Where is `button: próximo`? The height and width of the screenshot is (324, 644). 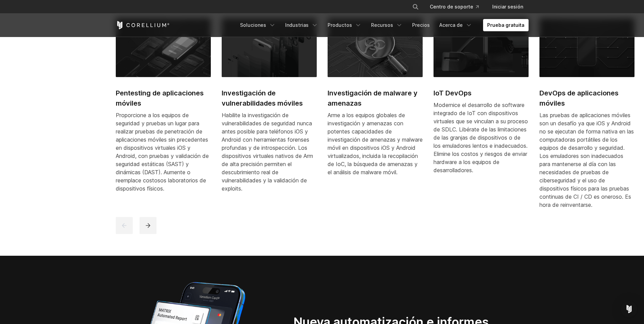 button: próximo is located at coordinates (148, 225).